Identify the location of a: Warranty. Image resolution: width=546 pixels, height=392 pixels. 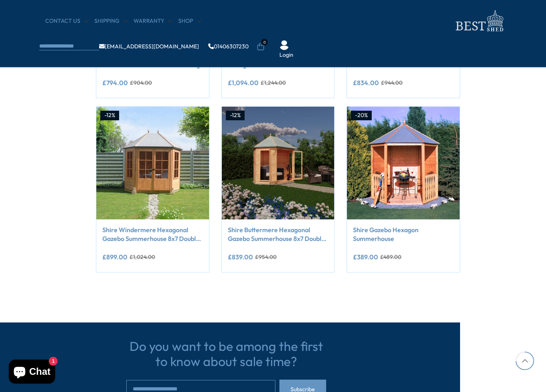
(152, 21).